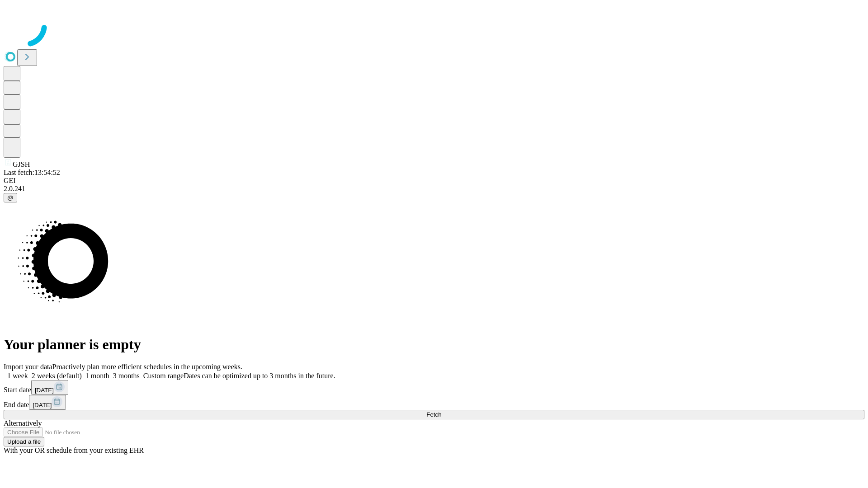 This screenshot has height=488, width=868. What do you see at coordinates (434, 402) in the screenshot?
I see `div: End date` at bounding box center [434, 402].